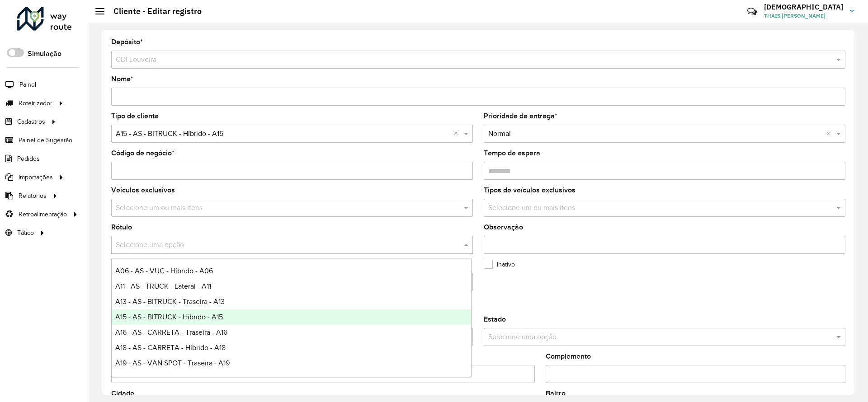 The height and width of the screenshot is (402, 868). What do you see at coordinates (520, 116) in the screenshot?
I see `label: Prioridade de entrega` at bounding box center [520, 116].